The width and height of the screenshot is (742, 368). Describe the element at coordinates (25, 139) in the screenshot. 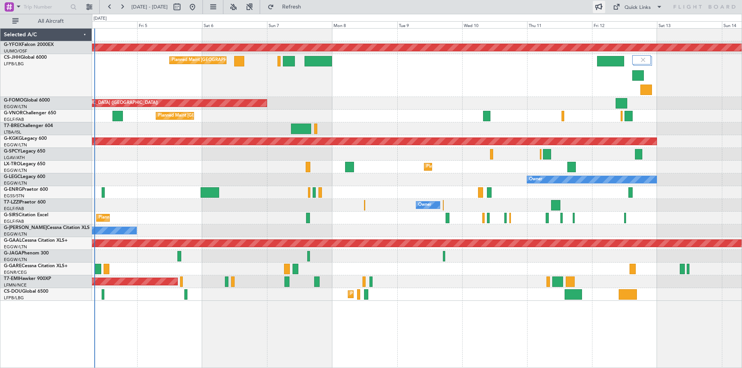

I see `a: G-KGKGLegacy 600` at that location.